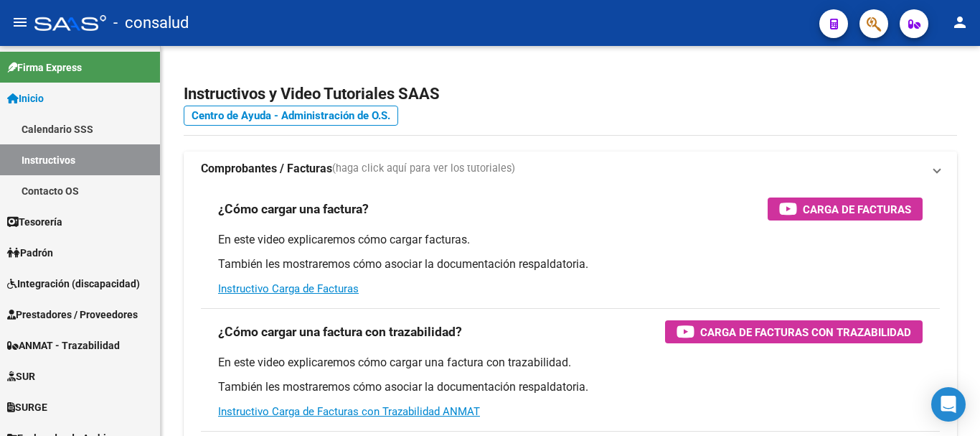  What do you see at coordinates (266, 169) in the screenshot?
I see `strong: Comprobantes / Facturas` at bounding box center [266, 169].